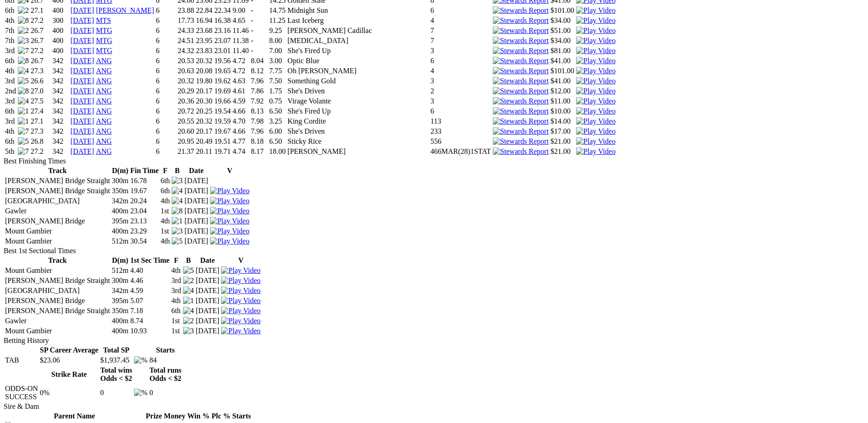 Image resolution: width=868 pixels, height=423 pixels. I want to click on td: 26.7, so click(41, 41).